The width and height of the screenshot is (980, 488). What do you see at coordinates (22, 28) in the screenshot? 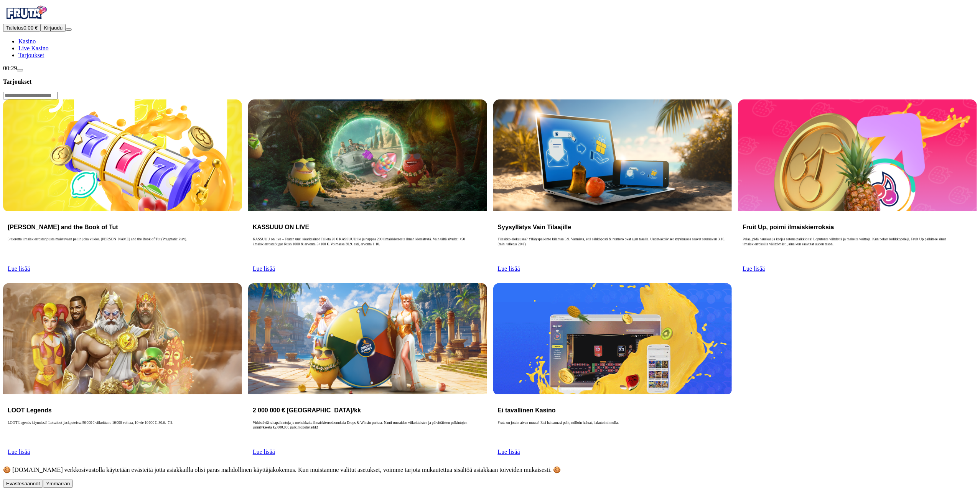
I see `button: Talletusplus icon0.00 €` at bounding box center [22, 28].